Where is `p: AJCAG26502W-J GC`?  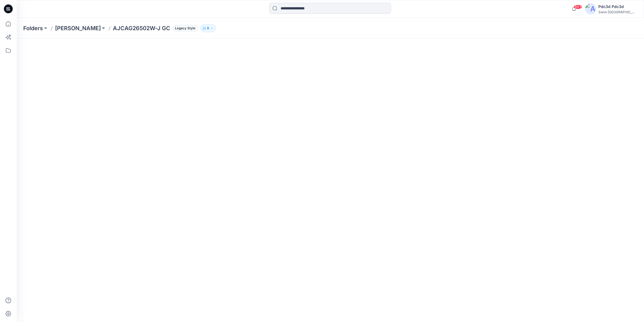 p: AJCAG26502W-J GC is located at coordinates (142, 28).